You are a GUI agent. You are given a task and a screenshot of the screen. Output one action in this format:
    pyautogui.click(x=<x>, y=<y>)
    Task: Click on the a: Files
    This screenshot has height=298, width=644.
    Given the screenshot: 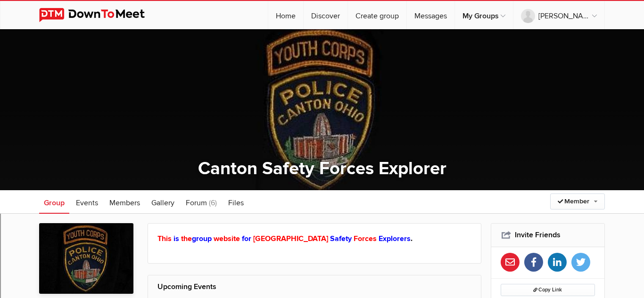 What is the action you would take?
    pyautogui.click(x=236, y=202)
    